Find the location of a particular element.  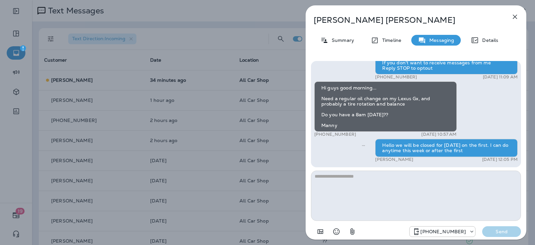

p: Messaging is located at coordinates (440, 40).